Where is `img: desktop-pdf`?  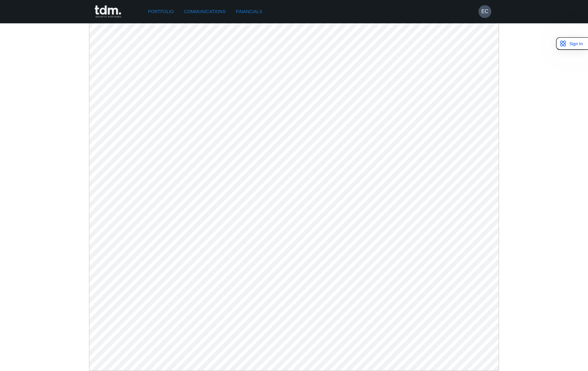
img: desktop-pdf is located at coordinates (294, 197).